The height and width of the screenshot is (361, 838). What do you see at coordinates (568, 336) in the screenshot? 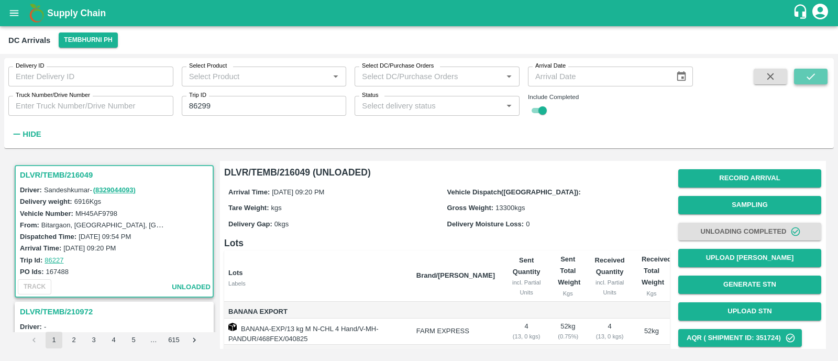
I see `div: ( 0.75 %)` at bounding box center [568, 336].